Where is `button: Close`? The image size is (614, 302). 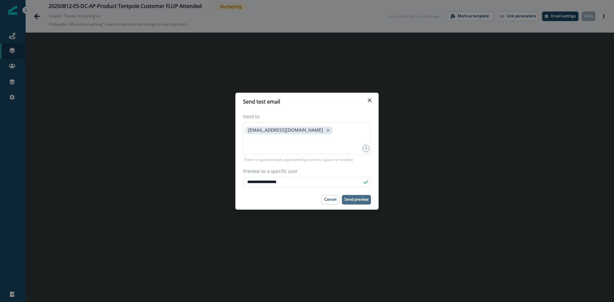
button: Close is located at coordinates (370, 100).